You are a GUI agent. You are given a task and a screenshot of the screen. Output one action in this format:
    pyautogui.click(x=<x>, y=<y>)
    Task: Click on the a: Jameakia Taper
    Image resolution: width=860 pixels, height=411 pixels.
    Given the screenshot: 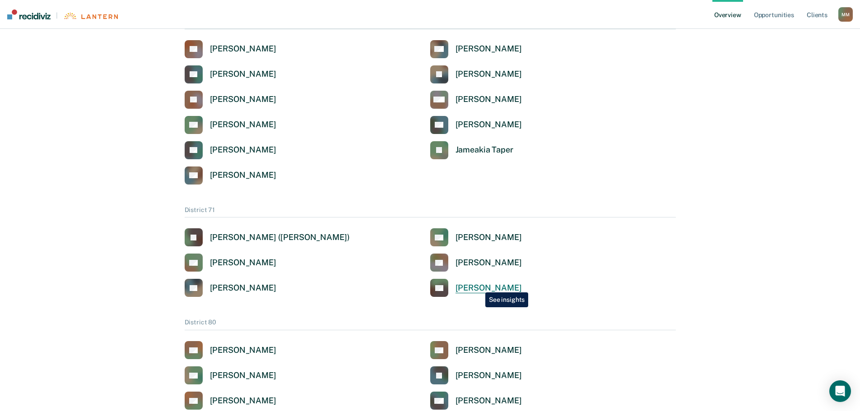 What is the action you would take?
    pyautogui.click(x=472, y=150)
    